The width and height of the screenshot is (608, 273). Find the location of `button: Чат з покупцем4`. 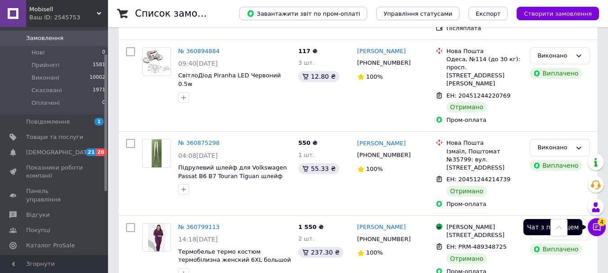

button: Чат з покупцем4 is located at coordinates (597, 227).